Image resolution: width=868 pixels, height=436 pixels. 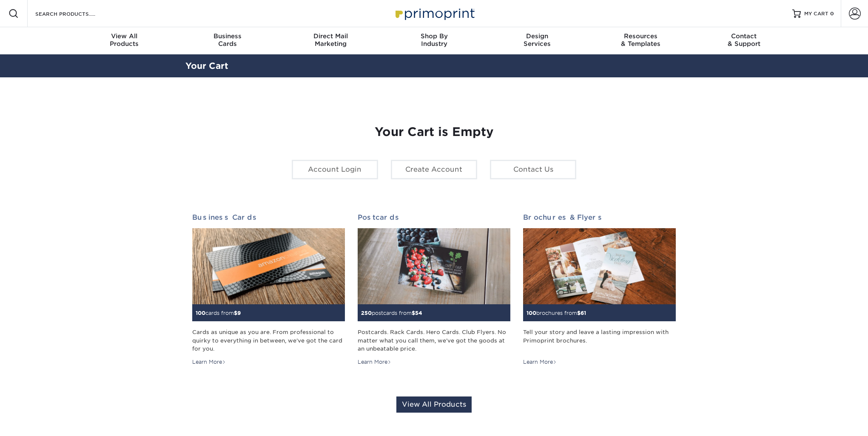 What do you see at coordinates (434, 340) in the screenshot?
I see `div: Postcards. Rack Cards. Hero Cards. Club Flyers. No matter what you call them, we've got the goods...` at bounding box center [434, 340].